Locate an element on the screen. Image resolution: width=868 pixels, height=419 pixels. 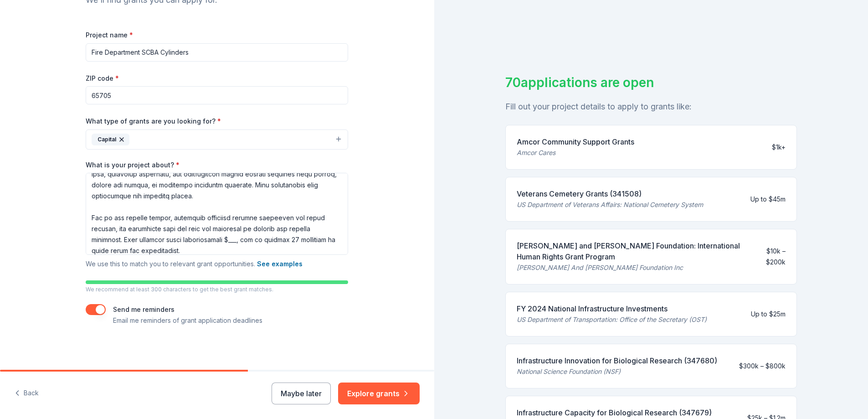
label: What type of grants are you looking for? is located at coordinates (153, 121).